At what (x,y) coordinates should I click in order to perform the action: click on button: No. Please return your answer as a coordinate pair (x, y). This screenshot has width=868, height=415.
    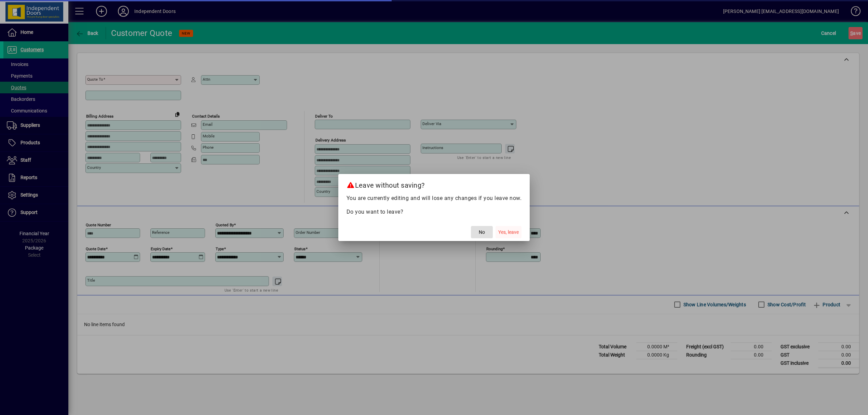
    Looking at the image, I should click on (482, 232).